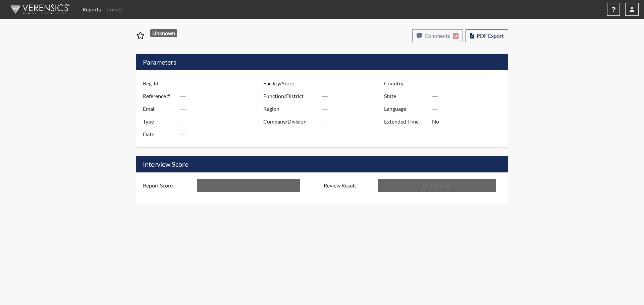 The image size is (644, 305). I want to click on input: No Decision, so click(437, 185).